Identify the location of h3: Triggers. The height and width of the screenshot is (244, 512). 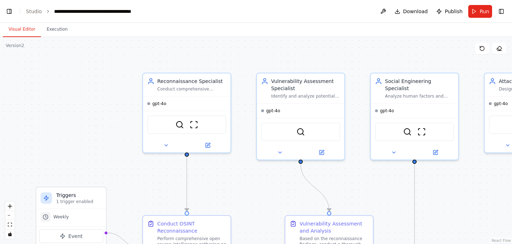
(79, 195).